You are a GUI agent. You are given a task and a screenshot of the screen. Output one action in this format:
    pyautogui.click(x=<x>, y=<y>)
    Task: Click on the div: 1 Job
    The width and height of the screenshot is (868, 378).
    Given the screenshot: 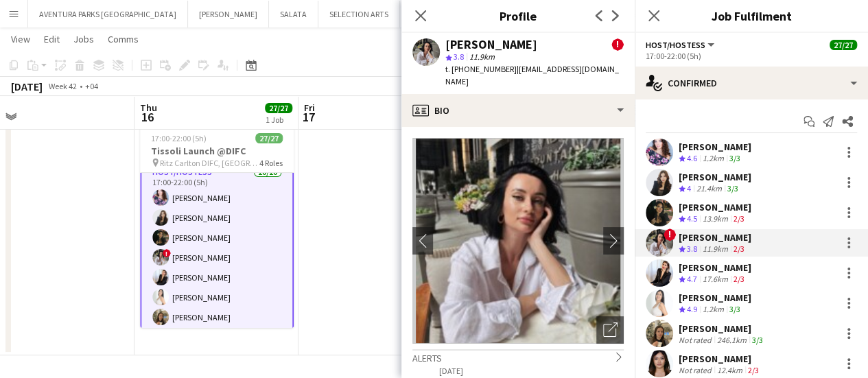 What is the action you would take?
    pyautogui.click(x=279, y=120)
    